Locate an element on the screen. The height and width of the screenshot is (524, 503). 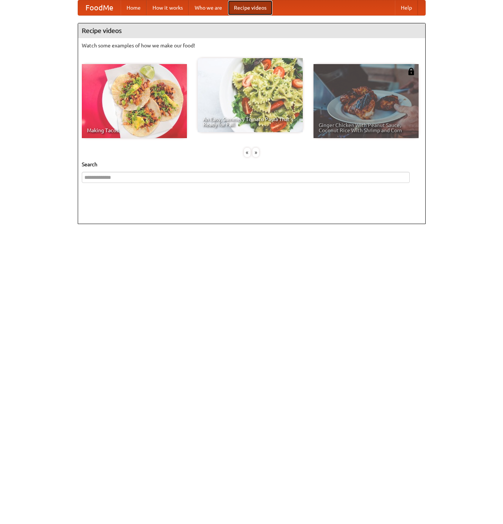
a: Help is located at coordinates (407, 8).